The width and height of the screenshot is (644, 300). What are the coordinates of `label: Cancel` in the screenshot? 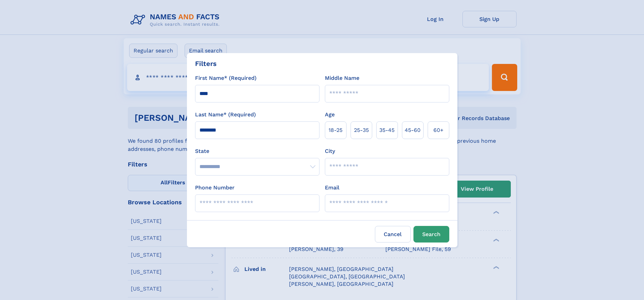 It's located at (393, 234).